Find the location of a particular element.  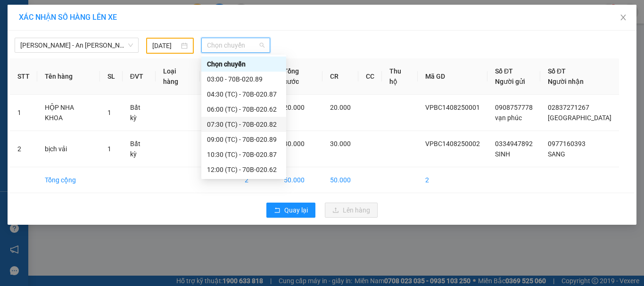

div: Chọn chuyến is located at coordinates (244, 64).